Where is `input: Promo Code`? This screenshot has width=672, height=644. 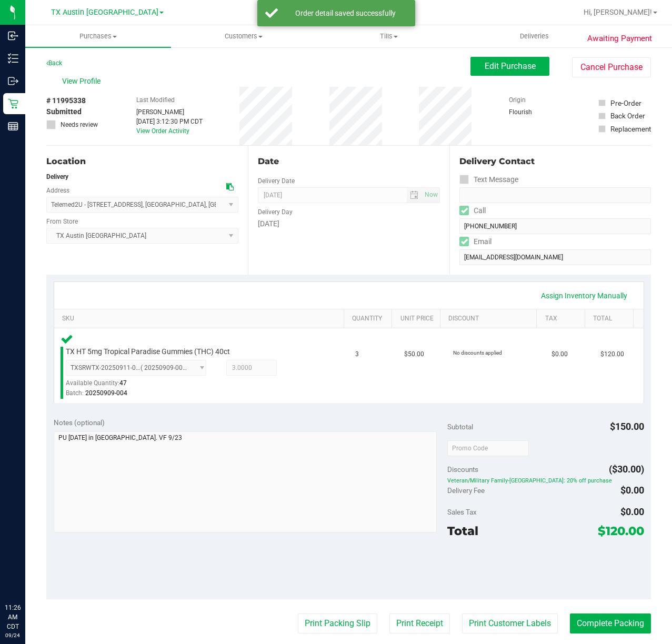
input: Promo Code is located at coordinates (487, 448).